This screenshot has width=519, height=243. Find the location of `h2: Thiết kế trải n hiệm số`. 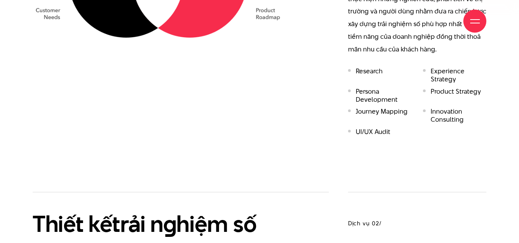

h2: Thiết kế trải n hiệm số is located at coordinates (167, 224).